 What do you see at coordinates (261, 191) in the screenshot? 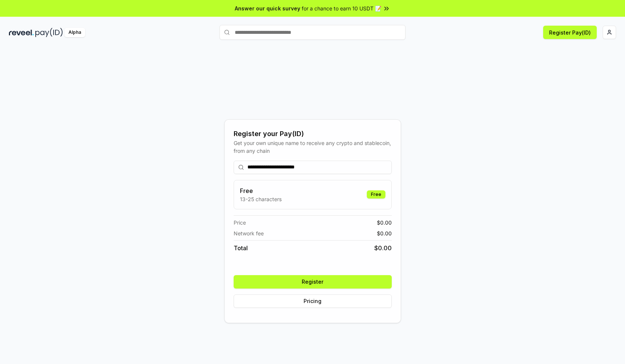
I see `h3: Free` at bounding box center [261, 191].